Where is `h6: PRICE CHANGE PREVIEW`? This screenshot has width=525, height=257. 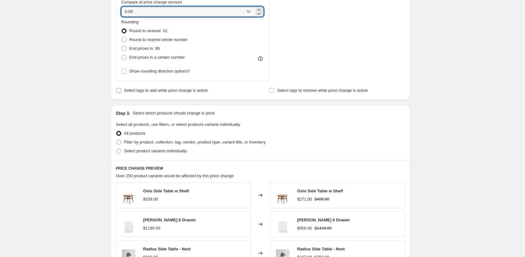
h6: PRICE CHANGE PREVIEW is located at coordinates (260, 168).